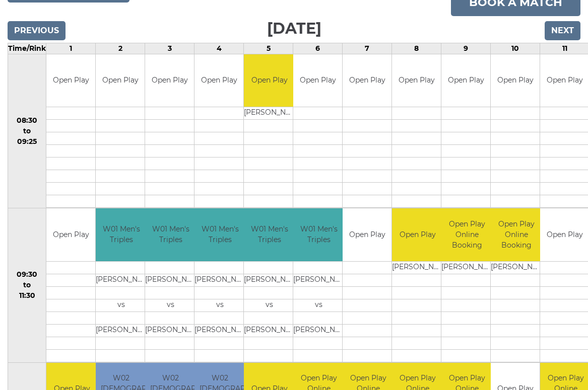 Image resolution: width=588 pixels, height=390 pixels. I want to click on input: Previous, so click(36, 31).